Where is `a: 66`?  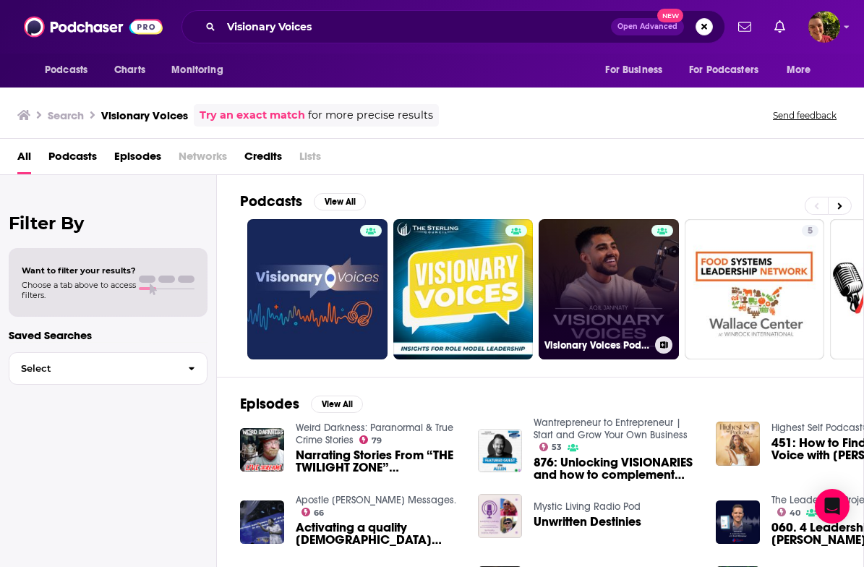 a: 66 is located at coordinates (313, 512).